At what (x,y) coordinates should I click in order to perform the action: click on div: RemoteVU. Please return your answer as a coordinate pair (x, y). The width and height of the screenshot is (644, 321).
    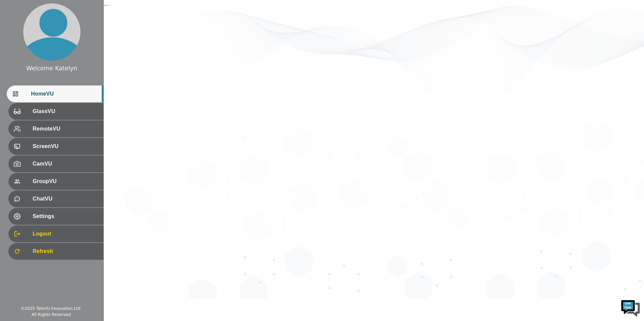
    Looking at the image, I should click on (56, 129).